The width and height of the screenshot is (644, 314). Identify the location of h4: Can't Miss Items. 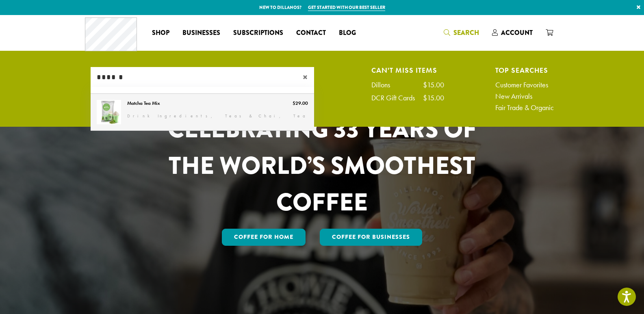
(408, 70).